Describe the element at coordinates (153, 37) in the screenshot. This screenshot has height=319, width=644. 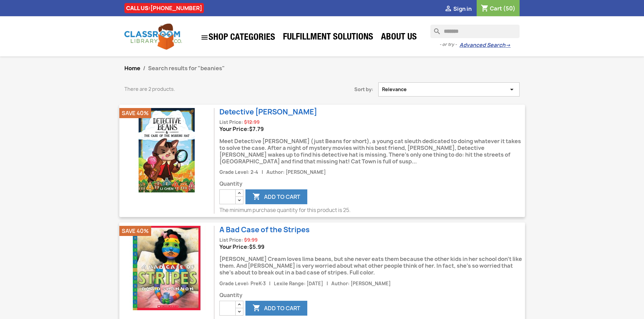
I see `img: Classroom Library Company` at that location.